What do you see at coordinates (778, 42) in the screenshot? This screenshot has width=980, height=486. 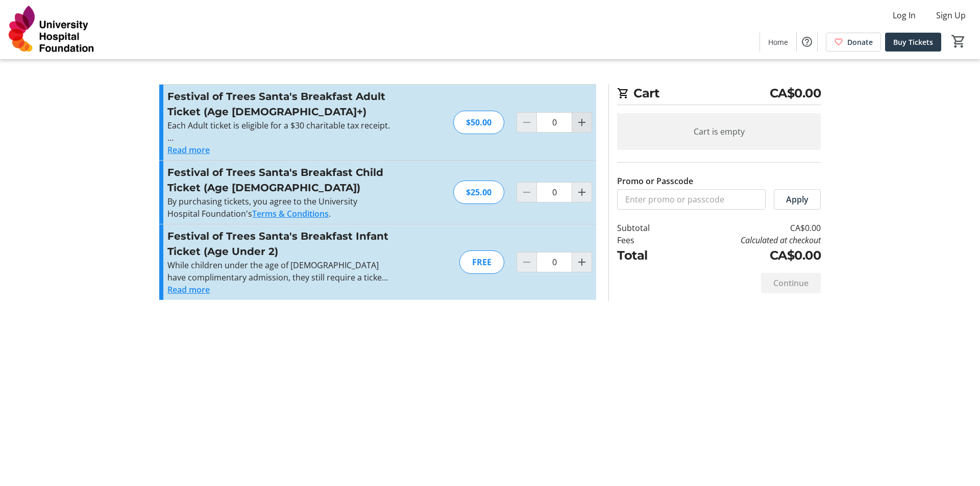 I see `a: Home` at bounding box center [778, 42].